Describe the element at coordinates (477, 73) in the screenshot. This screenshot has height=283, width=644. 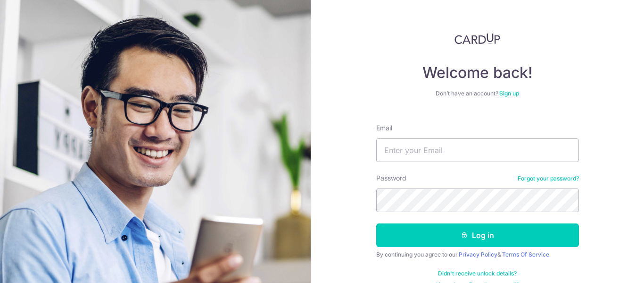
I see `h4: Welcome back!` at that location.